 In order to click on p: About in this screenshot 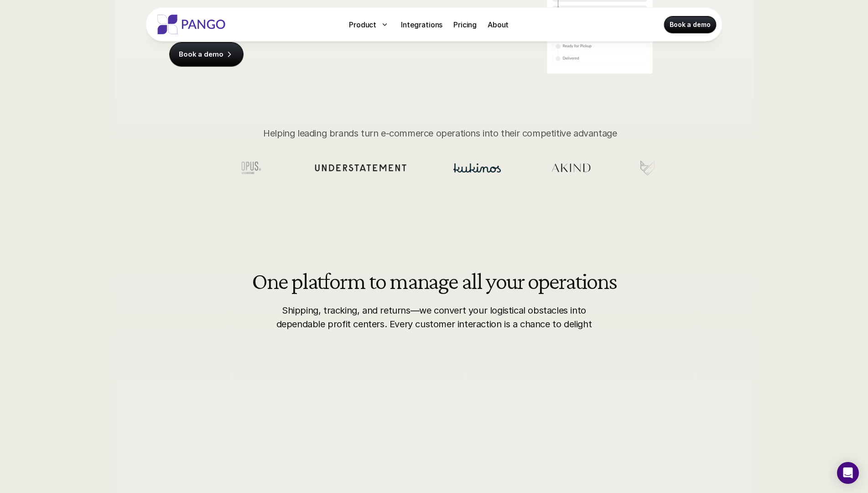, I will do `click(498, 25)`.